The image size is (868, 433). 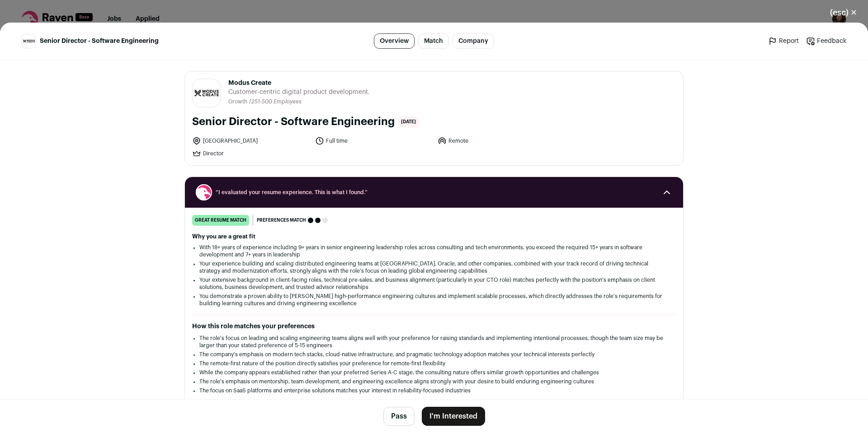 I want to click on div: great resume match, so click(x=221, y=221).